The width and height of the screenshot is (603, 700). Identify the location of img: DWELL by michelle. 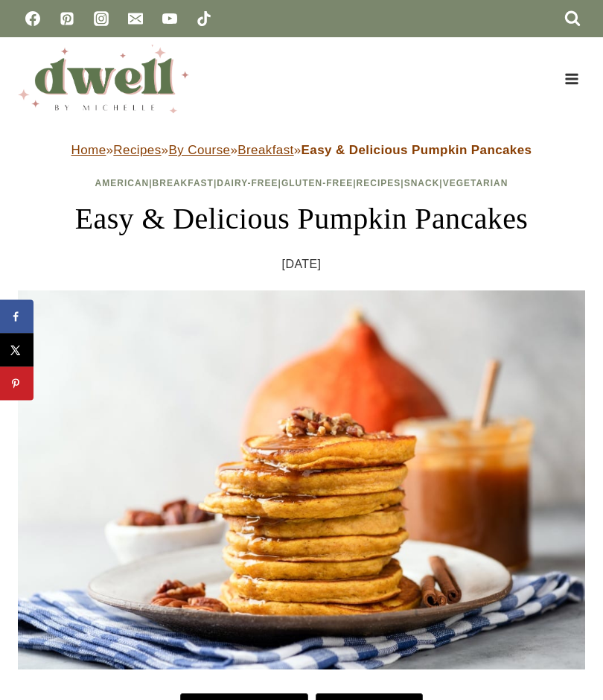
(103, 79).